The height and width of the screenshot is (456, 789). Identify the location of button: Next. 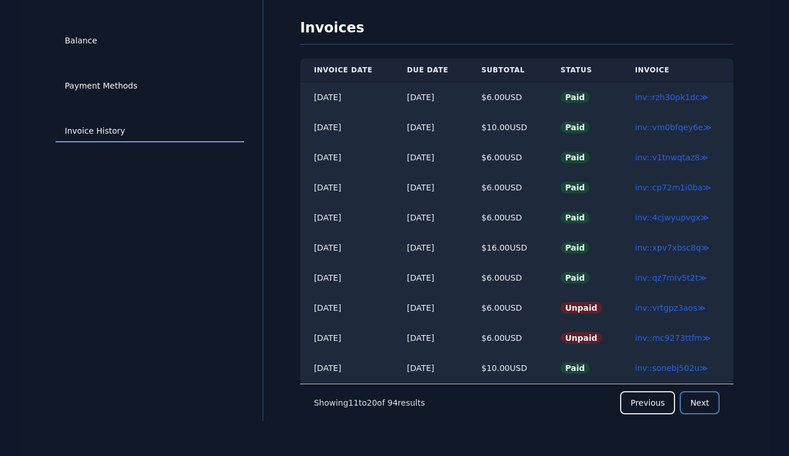
(700, 403).